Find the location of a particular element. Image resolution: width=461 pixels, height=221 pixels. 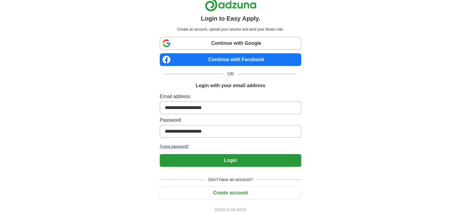

p: Return to job advert is located at coordinates (230, 209).